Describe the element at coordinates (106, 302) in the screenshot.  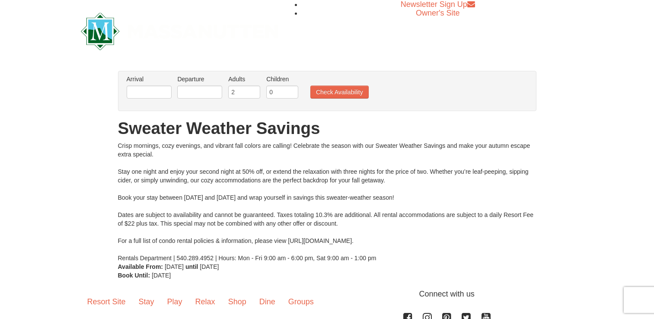
I see `a: Resort Site` at that location.